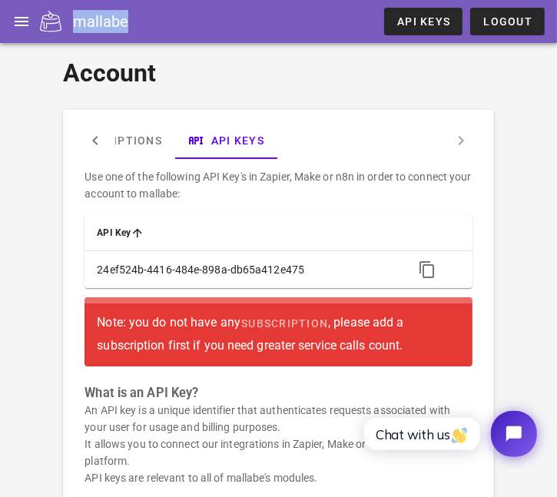 The width and height of the screenshot is (557, 497). What do you see at coordinates (278, 73) in the screenshot?
I see `h1: Account` at bounding box center [278, 73].